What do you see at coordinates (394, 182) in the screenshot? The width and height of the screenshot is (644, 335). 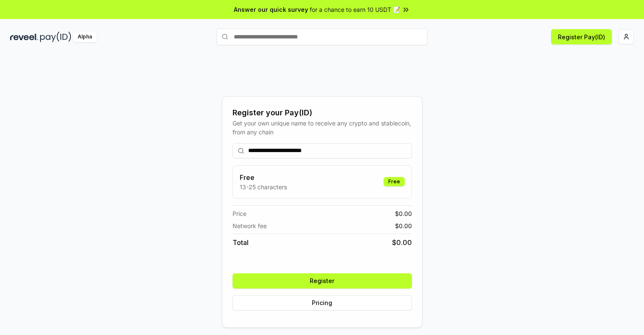 I see `div: Free` at bounding box center [394, 182].